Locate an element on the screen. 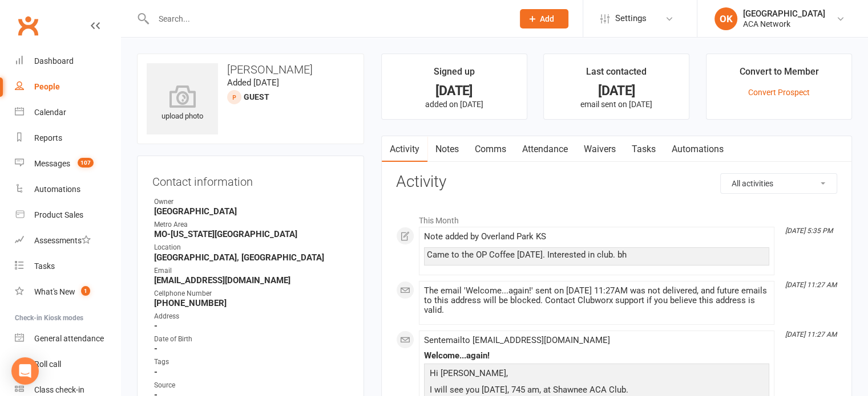 This screenshot has width=868, height=396. a: Messages 107 is located at coordinates (67, 164).